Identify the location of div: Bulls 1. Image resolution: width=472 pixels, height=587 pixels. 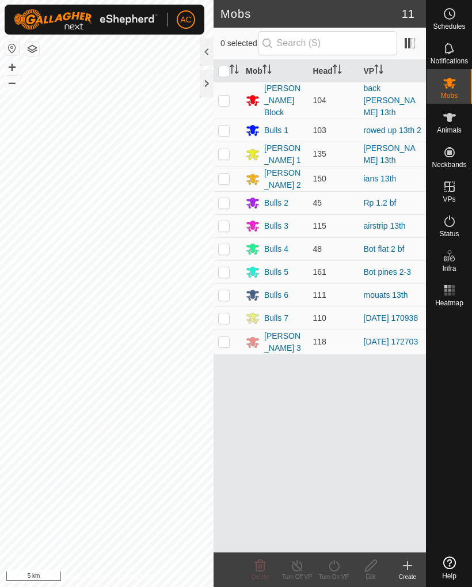
(276, 130).